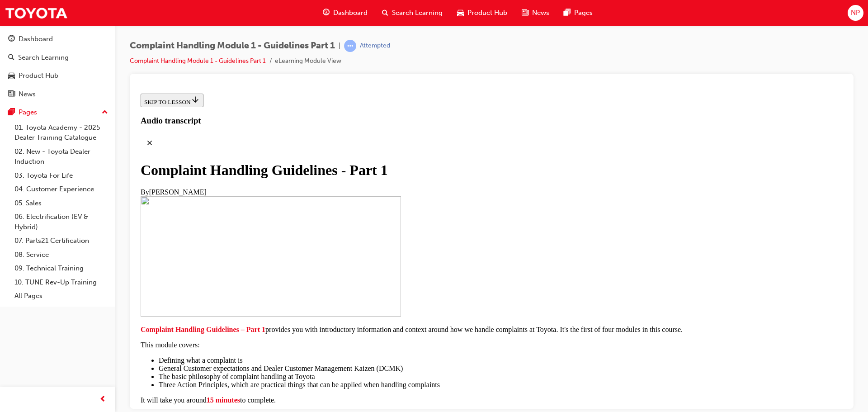  What do you see at coordinates (57, 112) in the screenshot?
I see `button: Pages` at bounding box center [57, 112].